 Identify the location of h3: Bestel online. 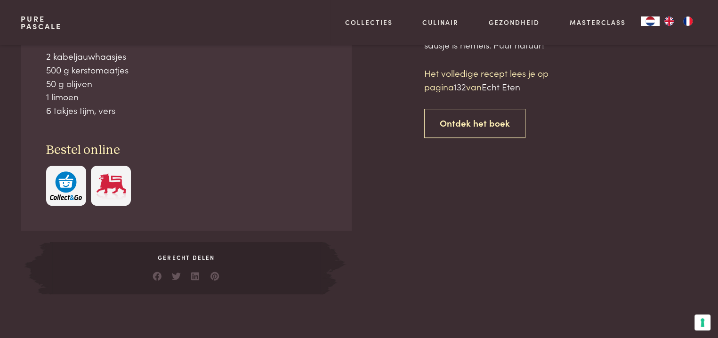
(187, 150).